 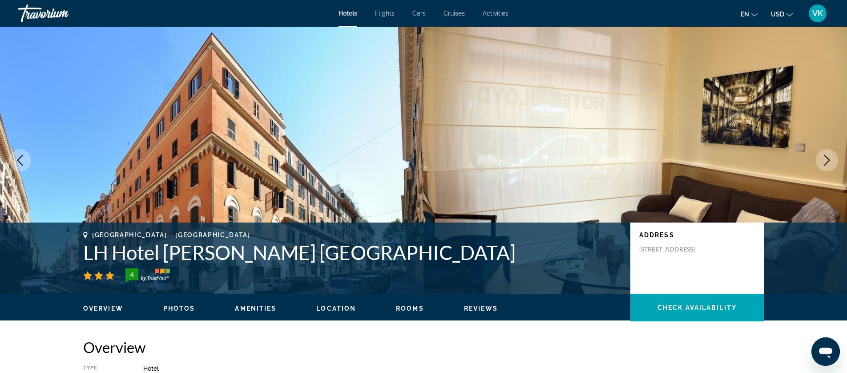 What do you see at coordinates (102, 369) in the screenshot?
I see `div: Type` at bounding box center [102, 369].